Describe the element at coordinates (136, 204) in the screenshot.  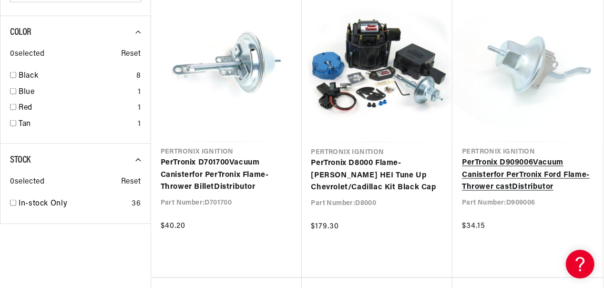
I see `div: 36` at that location.